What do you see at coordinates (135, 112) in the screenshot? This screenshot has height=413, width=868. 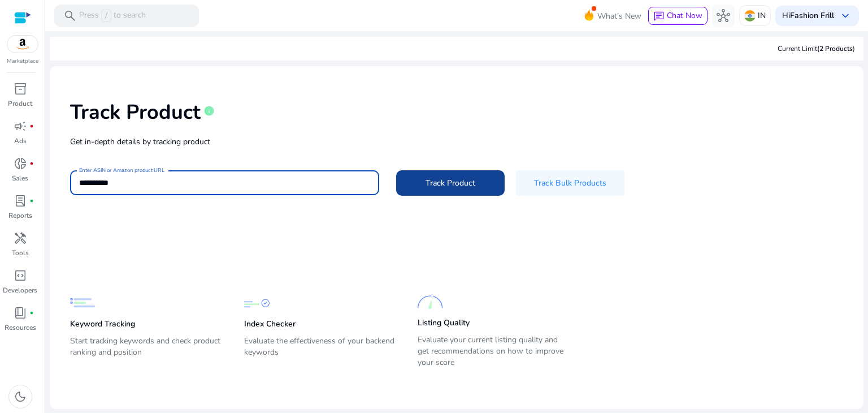 I see `h1: Track Product` at bounding box center [135, 112].